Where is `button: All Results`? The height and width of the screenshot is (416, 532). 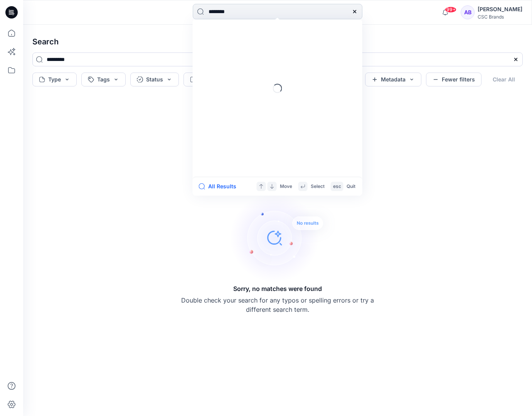 button: All Results is located at coordinates (220, 186).